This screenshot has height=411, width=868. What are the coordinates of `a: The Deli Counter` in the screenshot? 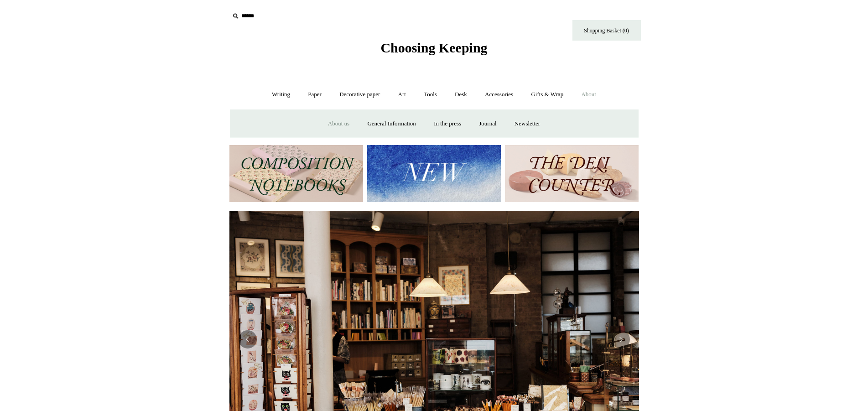 It's located at (571, 173).